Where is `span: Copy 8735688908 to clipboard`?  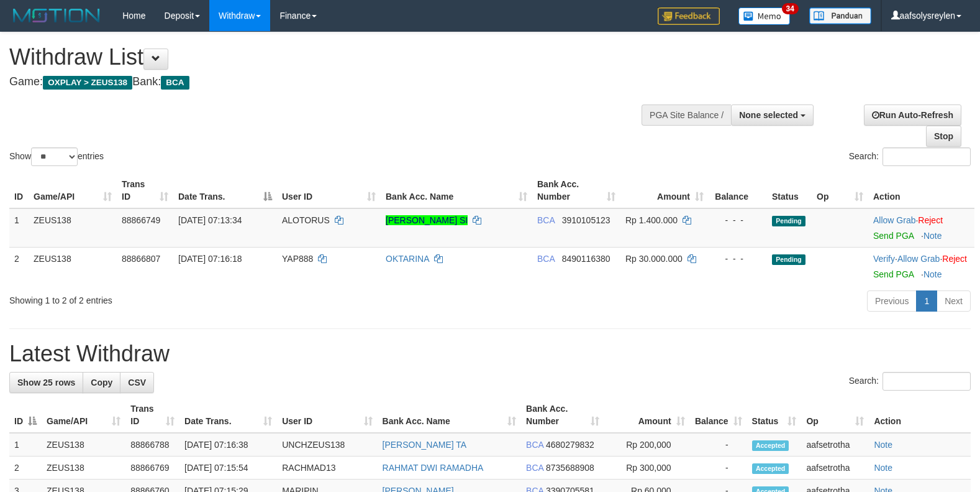 span: Copy 8735688908 to clipboard is located at coordinates (570, 467).